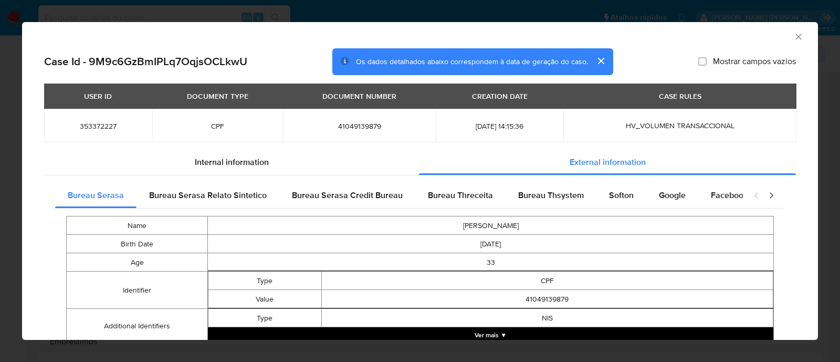  What do you see at coordinates (551, 195) in the screenshot?
I see `span: Bureau Thsystem` at bounding box center [551, 195].